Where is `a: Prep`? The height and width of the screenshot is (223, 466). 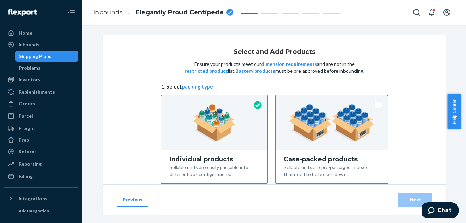
a: Prep is located at coordinates (41, 140).